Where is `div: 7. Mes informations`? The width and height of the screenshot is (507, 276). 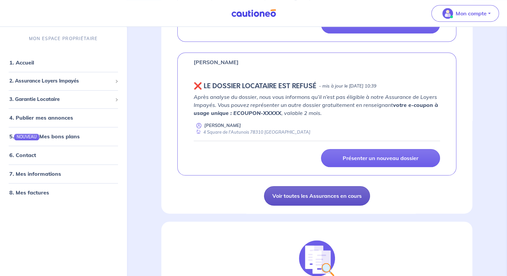 div: 7. Mes informations is located at coordinates (63, 174).